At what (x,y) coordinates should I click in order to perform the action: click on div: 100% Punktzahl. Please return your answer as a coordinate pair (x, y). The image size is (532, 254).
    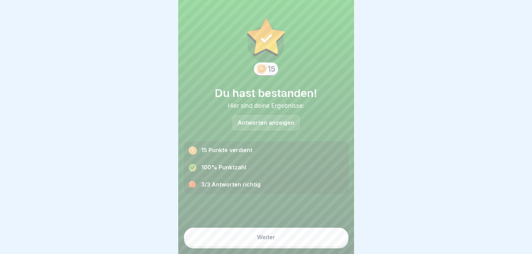
    Looking at the image, I should click on (266, 168).